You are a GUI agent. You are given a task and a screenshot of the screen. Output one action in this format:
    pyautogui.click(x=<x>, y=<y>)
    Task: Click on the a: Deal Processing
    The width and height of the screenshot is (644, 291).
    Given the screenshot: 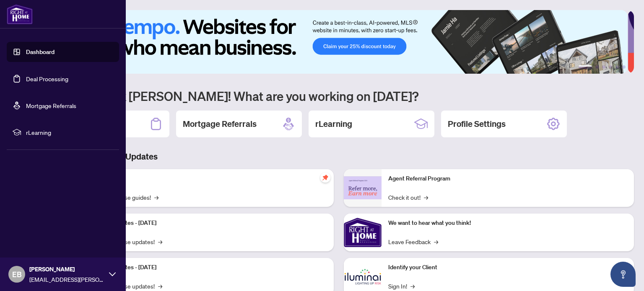 What is the action you would take?
    pyautogui.click(x=47, y=79)
    